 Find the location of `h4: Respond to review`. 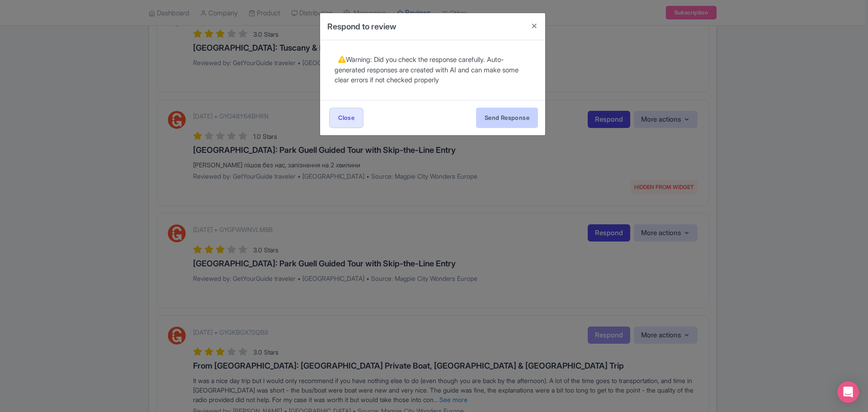

h4: Respond to review is located at coordinates (362, 26).